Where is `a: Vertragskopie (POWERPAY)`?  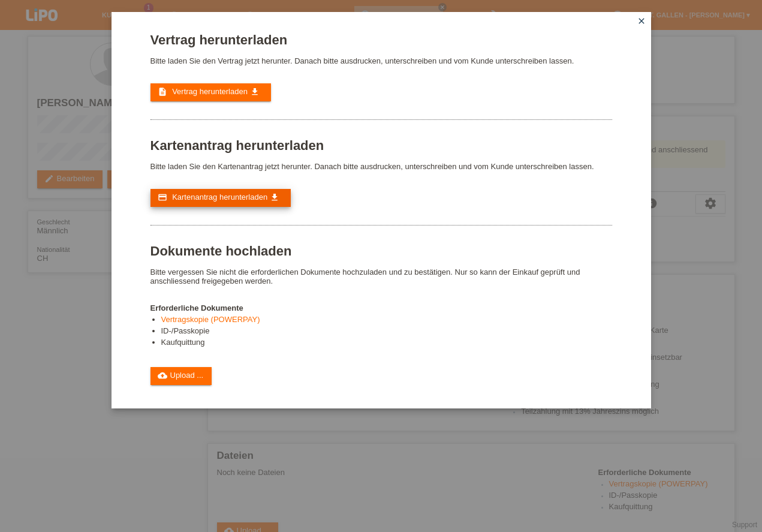 a: Vertragskopie (POWERPAY) is located at coordinates (211, 319).